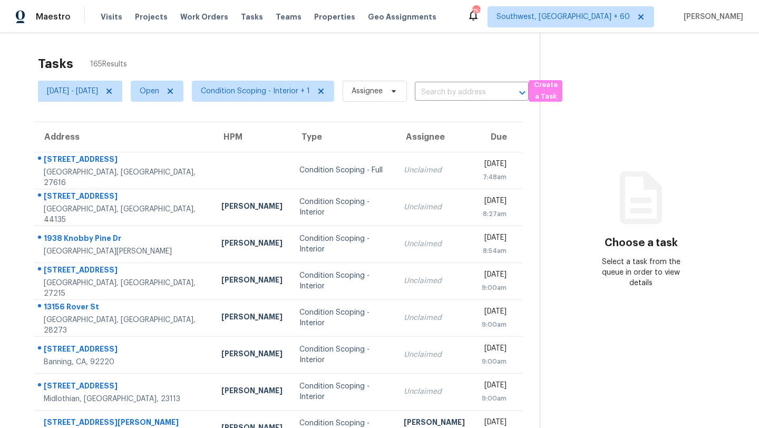  I want to click on input: Search by address, so click(457, 92).